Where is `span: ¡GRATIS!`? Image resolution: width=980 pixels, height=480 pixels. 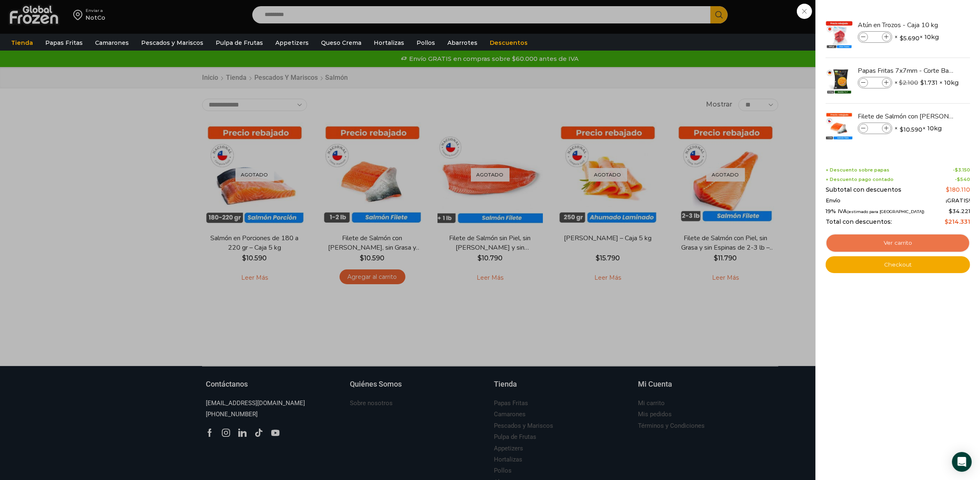 span: ¡GRATIS! is located at coordinates (958, 201).